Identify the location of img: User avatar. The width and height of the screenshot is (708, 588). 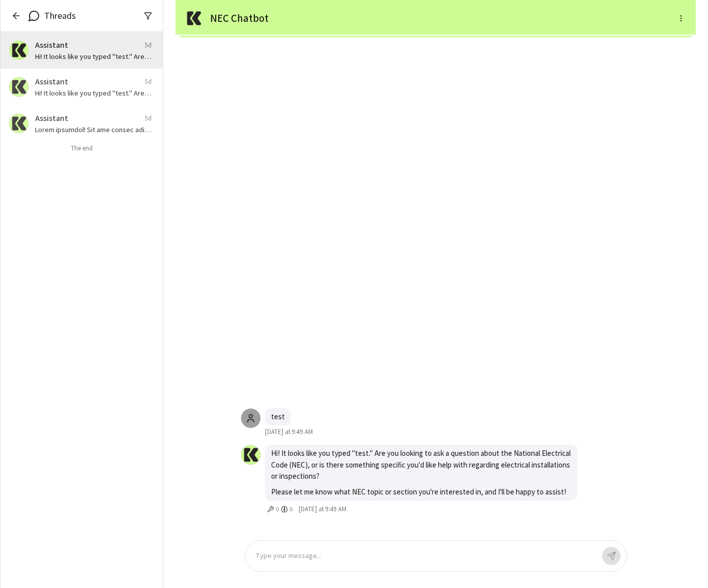
(251, 455).